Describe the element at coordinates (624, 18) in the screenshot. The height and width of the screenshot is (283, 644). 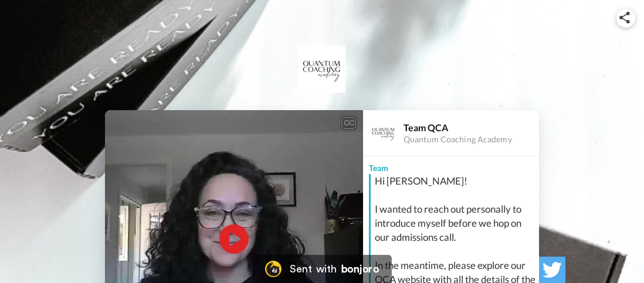
I see `img: ic_share.svg` at that location.